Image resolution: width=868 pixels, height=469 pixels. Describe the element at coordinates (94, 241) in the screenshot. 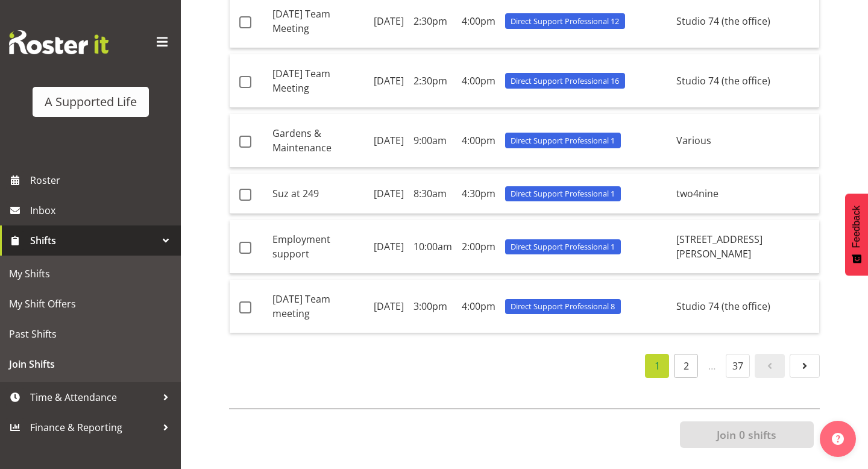

I see `span: Shifts` at that location.